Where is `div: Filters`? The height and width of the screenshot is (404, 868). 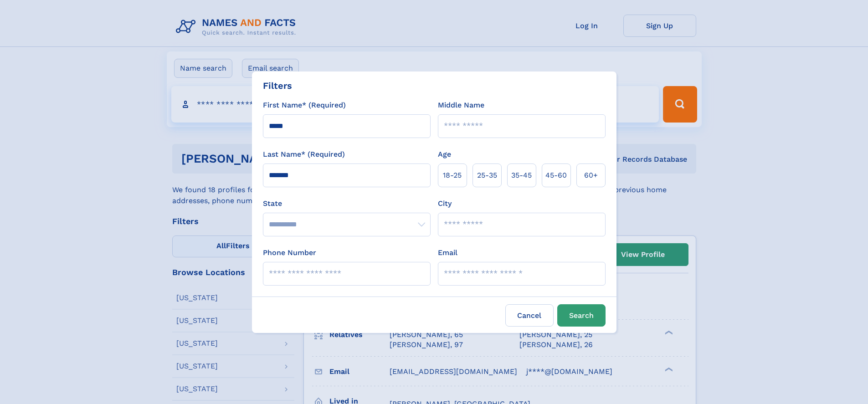 div: Filters is located at coordinates (278, 86).